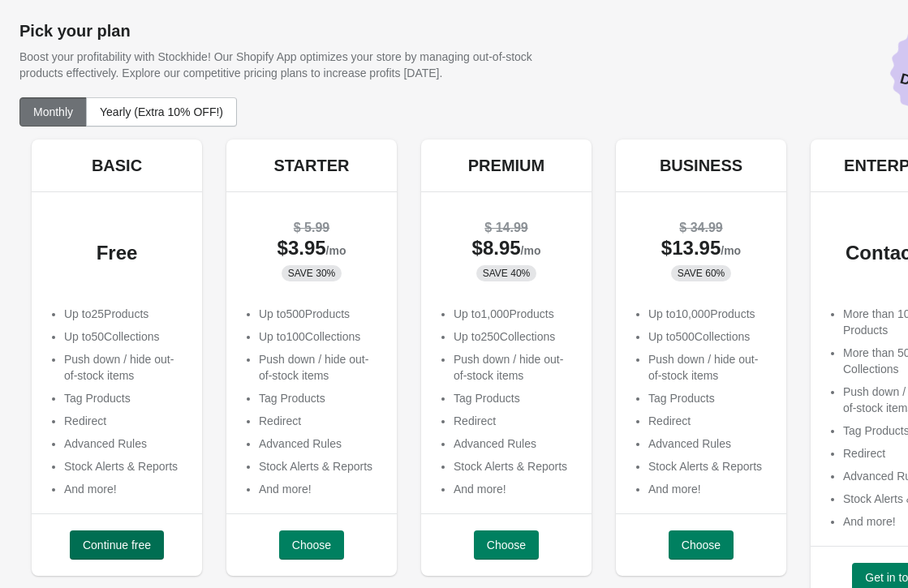 This screenshot has height=588, width=908. I want to click on div: $ 5.99, so click(312, 228).